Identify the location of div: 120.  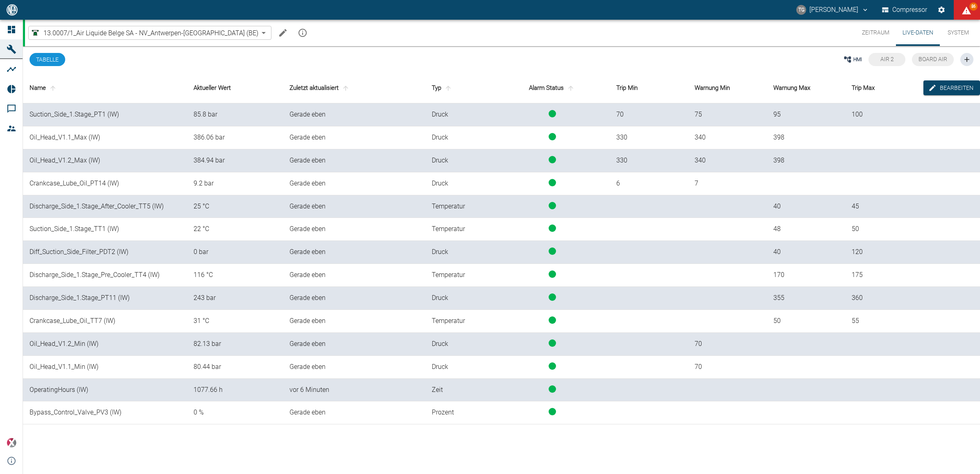
(884, 251).